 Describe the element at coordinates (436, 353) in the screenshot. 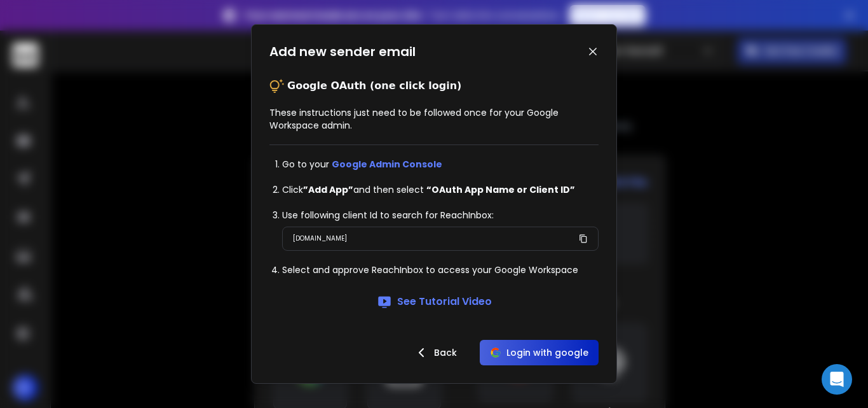

I see `button: Back` at that location.